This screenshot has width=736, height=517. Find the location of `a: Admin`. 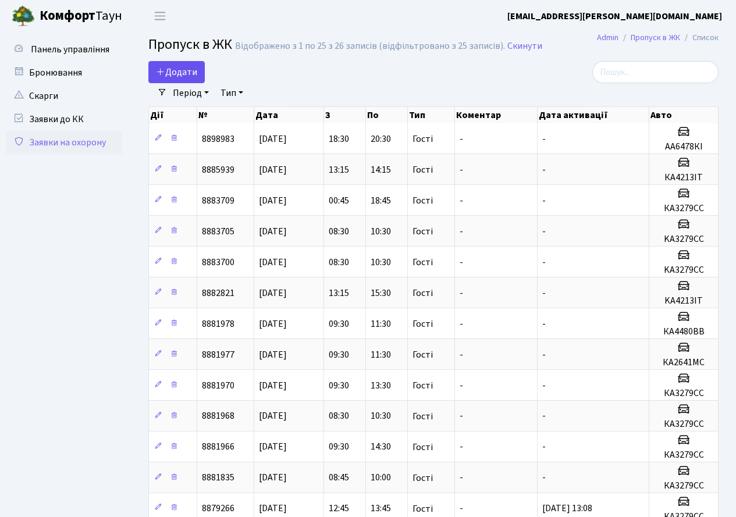

a: Admin is located at coordinates (607, 37).